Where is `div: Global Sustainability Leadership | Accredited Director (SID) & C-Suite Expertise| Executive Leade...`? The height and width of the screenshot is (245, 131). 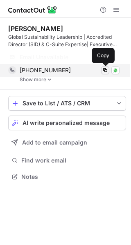
div: Global Sustainability Leadership | Accredited Director (SID) & C-Suite Expertise| Executive Leade... is located at coordinates (67, 41).